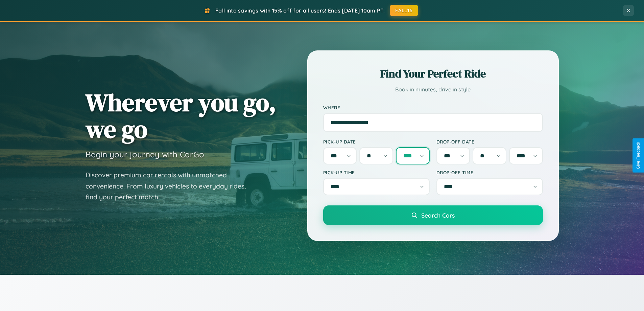 This screenshot has width=644, height=311. What do you see at coordinates (433, 74) in the screenshot?
I see `h2: Find Your Perfect Ride` at bounding box center [433, 74].